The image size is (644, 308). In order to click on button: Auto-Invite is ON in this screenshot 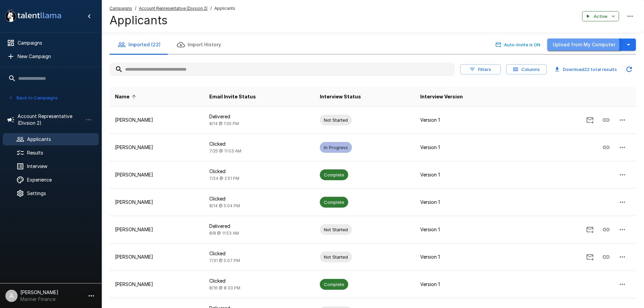, I will do `click(518, 45)`.